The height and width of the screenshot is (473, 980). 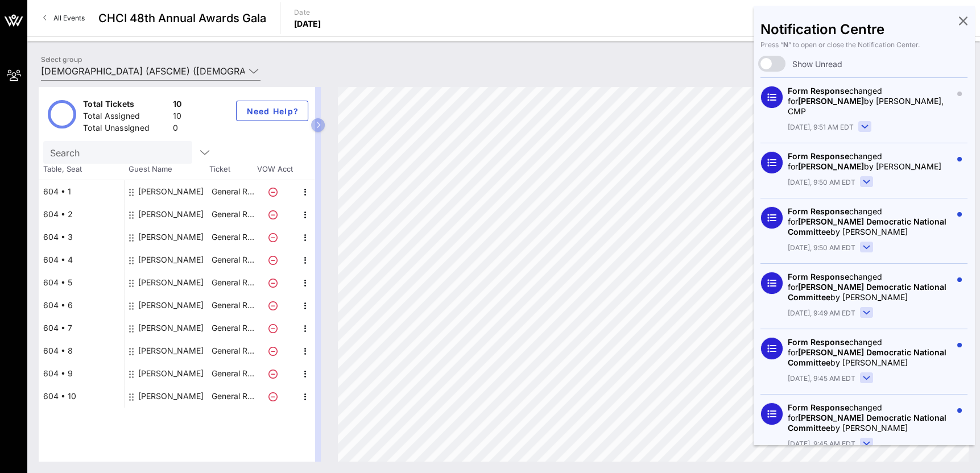 I want to click on span: Show Unread, so click(x=818, y=63).